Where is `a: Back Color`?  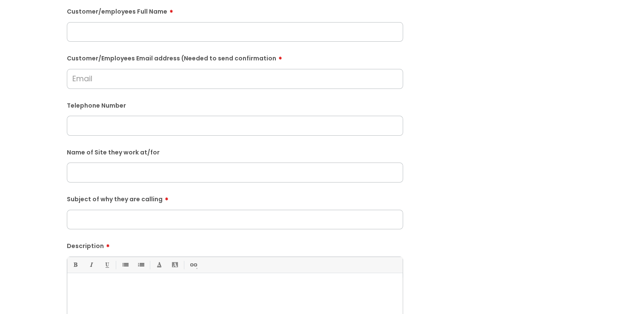
a: Back Color is located at coordinates (175, 264).